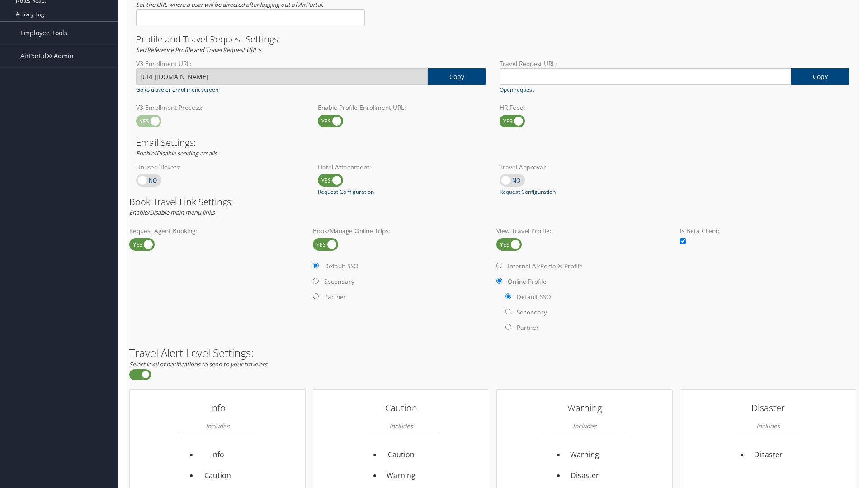 Image resolution: width=868 pixels, height=488 pixels. What do you see at coordinates (493, 39) in the screenshot?
I see `h3: Profile and Travel Request Settings:` at bounding box center [493, 39].